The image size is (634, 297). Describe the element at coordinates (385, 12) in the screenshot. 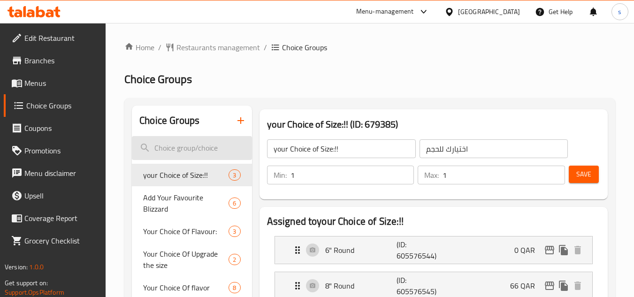

I see `div: Menu-management` at that location.